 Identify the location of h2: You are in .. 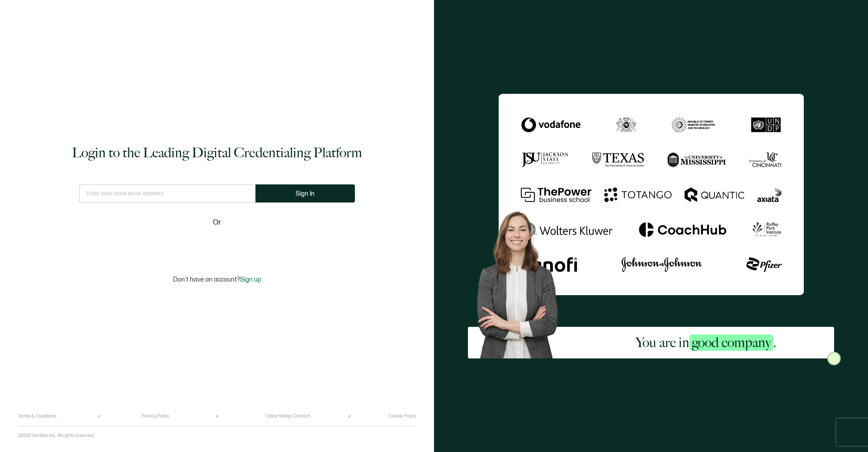
(706, 342).